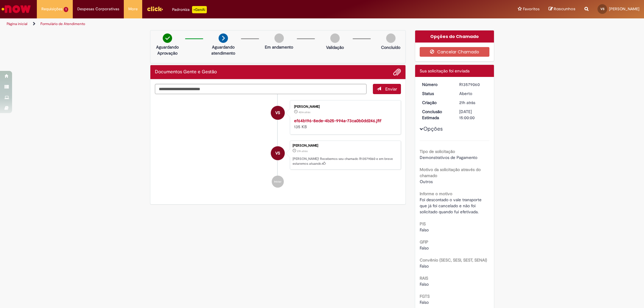 The width and height of the screenshot is (644, 308). What do you see at coordinates (199, 9) in the screenshot?
I see `p: +GenAi` at bounding box center [199, 9].